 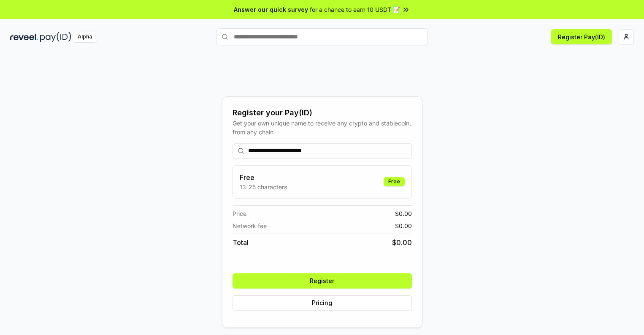 I want to click on button: Register, so click(x=322, y=281).